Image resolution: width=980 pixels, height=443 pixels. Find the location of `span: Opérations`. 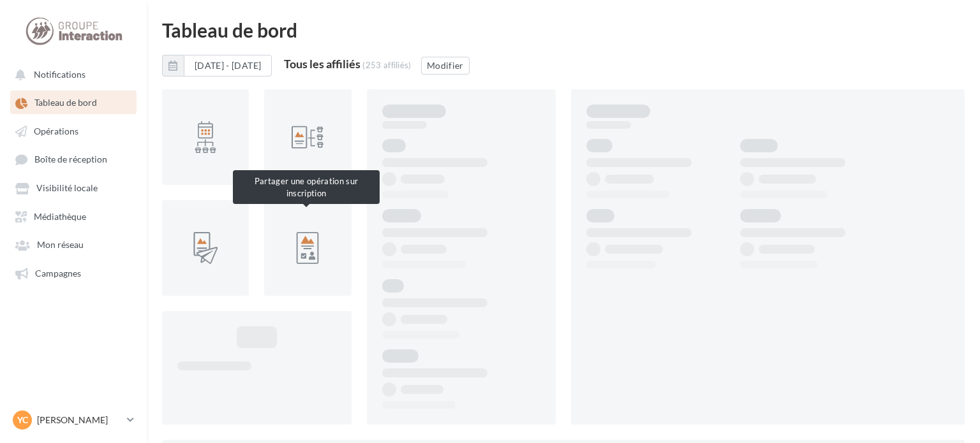

span: Opérations is located at coordinates (56, 130).